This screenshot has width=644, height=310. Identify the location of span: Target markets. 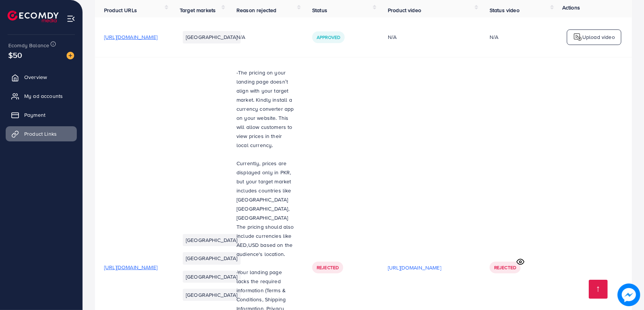
(198, 10).